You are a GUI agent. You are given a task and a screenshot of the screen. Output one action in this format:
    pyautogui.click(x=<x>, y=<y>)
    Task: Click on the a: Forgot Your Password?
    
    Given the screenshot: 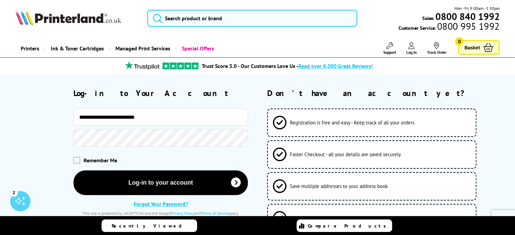 What is the action you would take?
    pyautogui.click(x=161, y=204)
    